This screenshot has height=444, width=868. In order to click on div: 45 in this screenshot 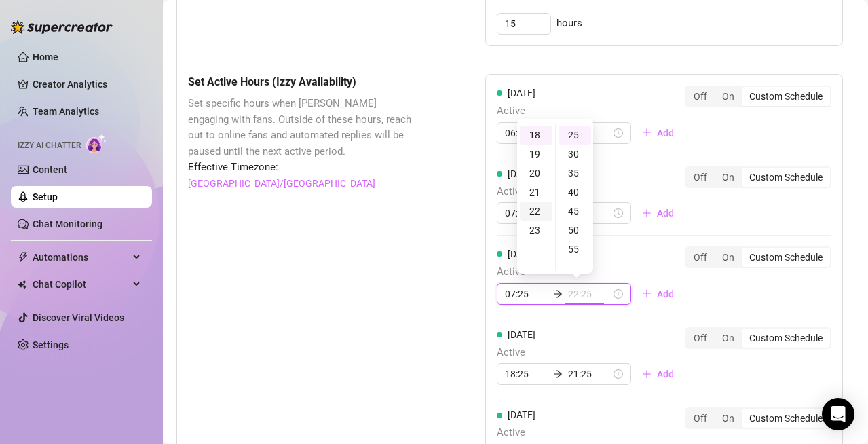, I will do `click(575, 211)`.